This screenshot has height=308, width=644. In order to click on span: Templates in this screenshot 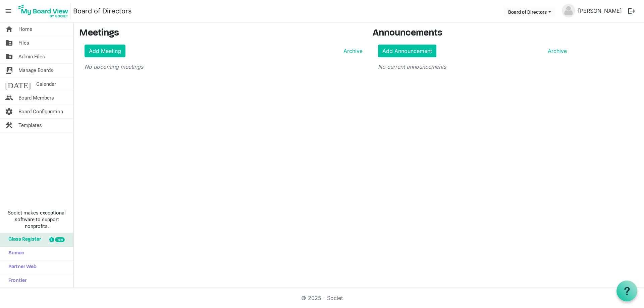, I will do `click(30, 125)`.